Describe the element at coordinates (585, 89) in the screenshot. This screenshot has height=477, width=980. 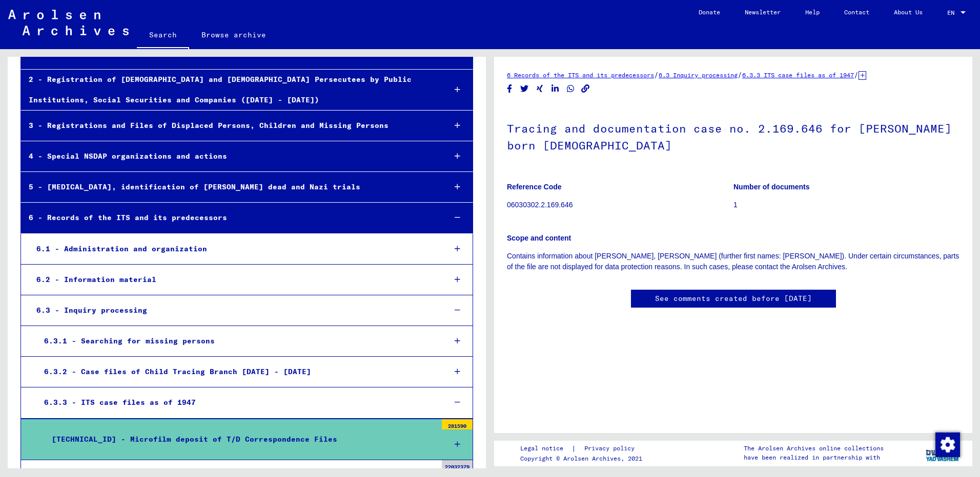
I see `button: Copy link` at that location.